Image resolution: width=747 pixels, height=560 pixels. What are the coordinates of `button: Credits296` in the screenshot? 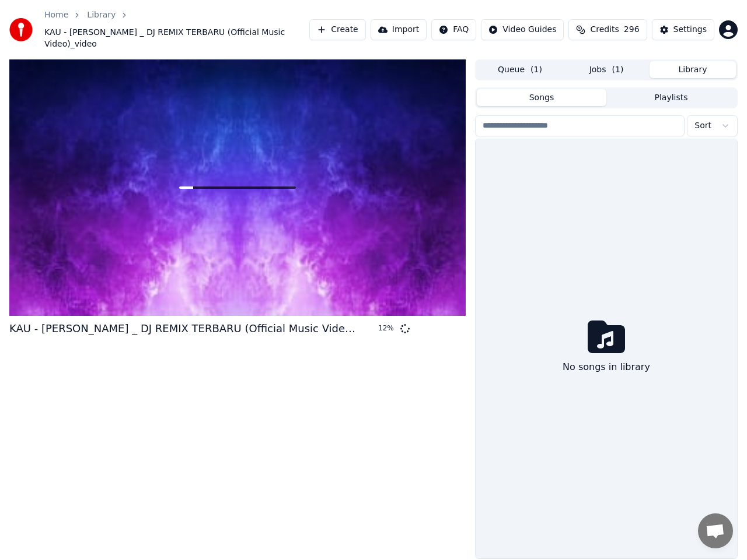 It's located at (607, 30).